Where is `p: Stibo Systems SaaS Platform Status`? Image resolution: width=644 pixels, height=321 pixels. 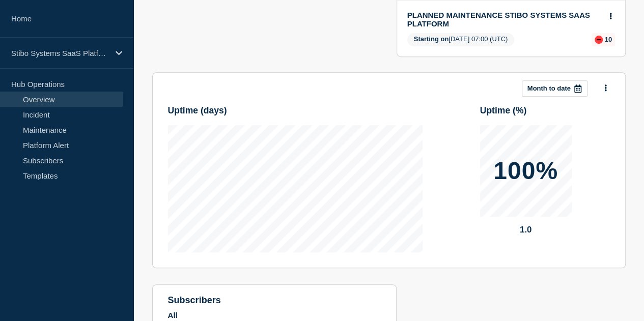 p: Stibo Systems SaaS Platform Status is located at coordinates (60, 53).